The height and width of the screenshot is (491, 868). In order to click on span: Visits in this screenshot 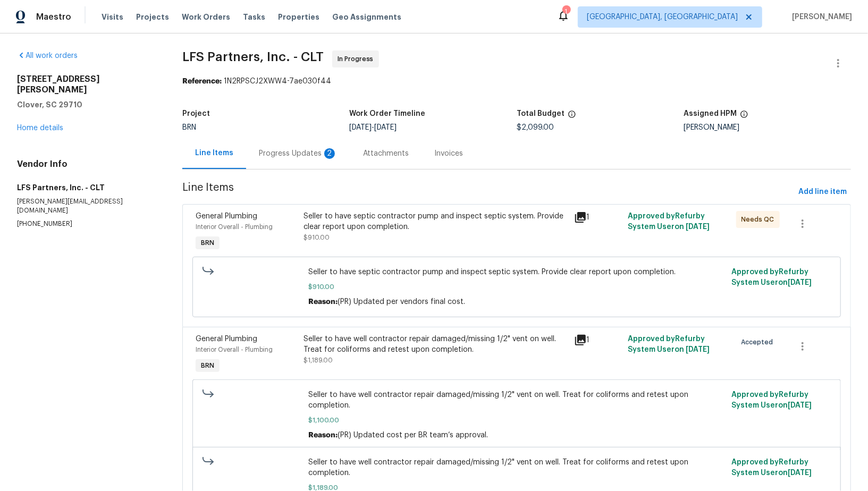, I will do `click(112, 17)`.